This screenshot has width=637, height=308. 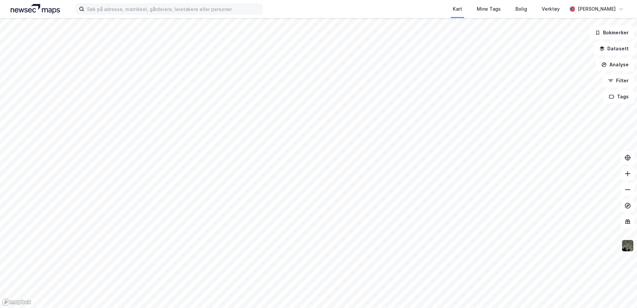 What do you see at coordinates (551, 9) in the screenshot?
I see `div: Verktøy` at bounding box center [551, 9].